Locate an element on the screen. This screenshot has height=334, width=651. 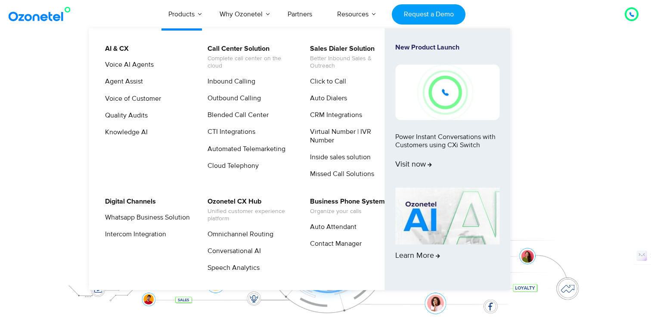
a: Digital Channels is located at coordinates (128, 201).